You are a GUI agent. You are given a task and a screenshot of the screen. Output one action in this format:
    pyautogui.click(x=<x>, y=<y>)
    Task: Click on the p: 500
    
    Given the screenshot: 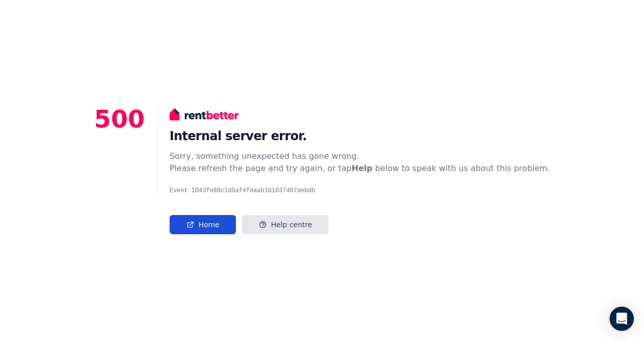 What is the action you would take?
    pyautogui.click(x=119, y=171)
    